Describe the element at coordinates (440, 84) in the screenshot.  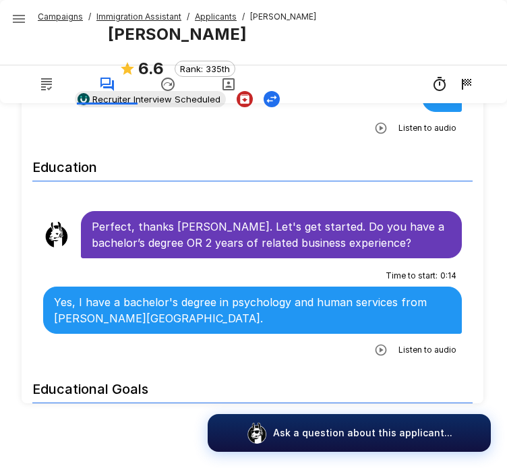
I see `div: 34m 30s` at that location.